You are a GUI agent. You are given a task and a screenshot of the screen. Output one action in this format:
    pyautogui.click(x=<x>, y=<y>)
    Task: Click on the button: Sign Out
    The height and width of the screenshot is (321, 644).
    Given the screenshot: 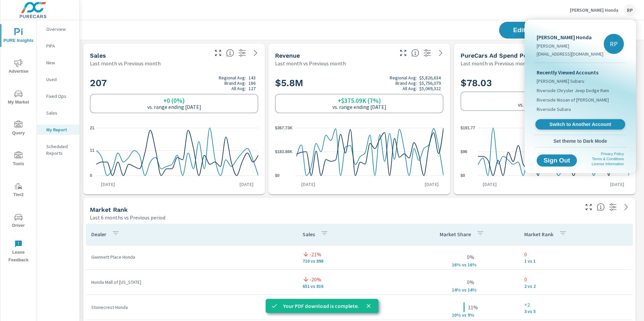 What is the action you would take?
    pyautogui.click(x=557, y=160)
    